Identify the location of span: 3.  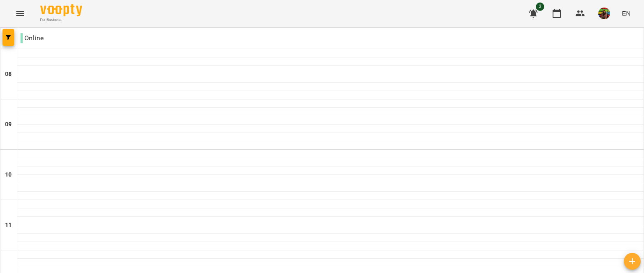
(540, 7).